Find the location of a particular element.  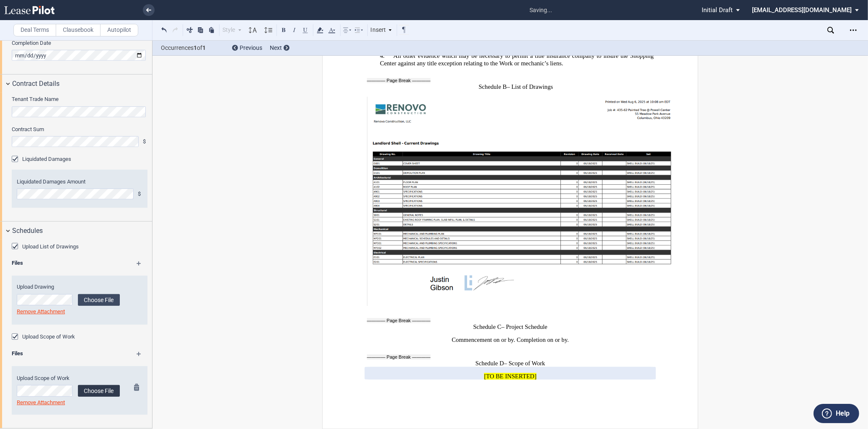

span: D is located at coordinates (501, 363).